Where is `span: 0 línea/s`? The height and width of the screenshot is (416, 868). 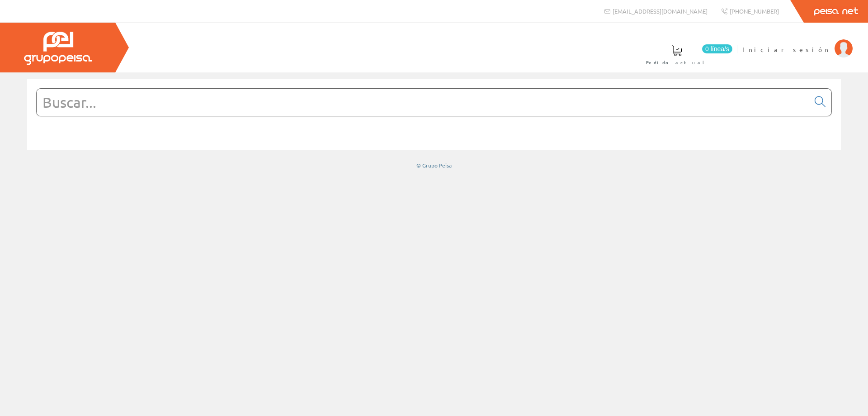 span: 0 línea/s is located at coordinates (717, 49).